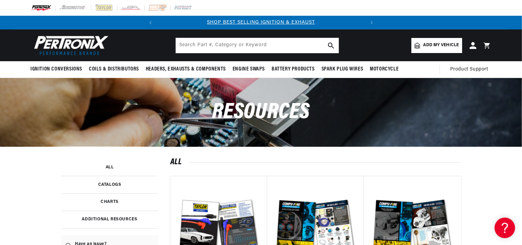 Image resolution: width=522 pixels, height=245 pixels. Describe the element at coordinates (441, 45) in the screenshot. I see `span: Add my vehicle` at that location.